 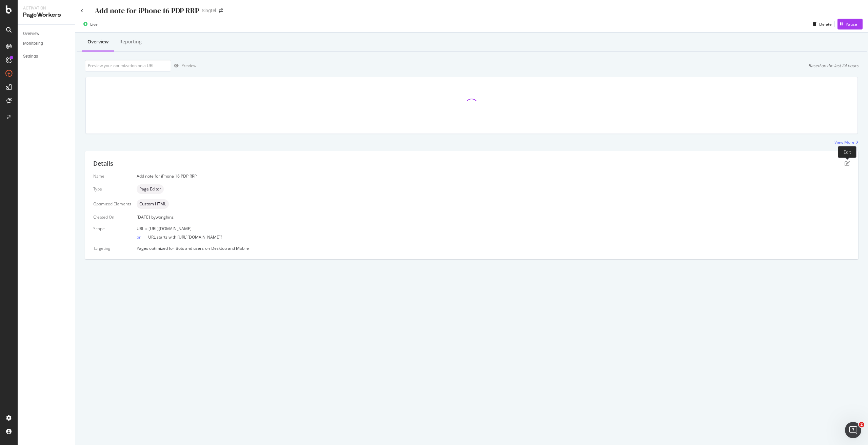 I want to click on div: PageWorkers, so click(x=46, y=15).